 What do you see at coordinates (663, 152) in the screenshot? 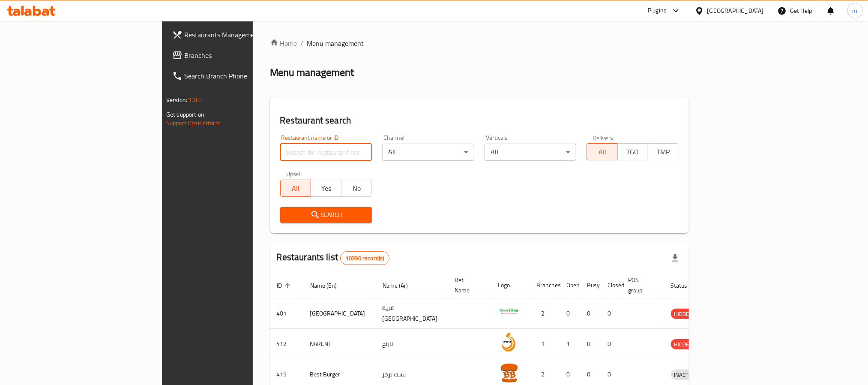
I see `button: TMP` at bounding box center [663, 152].